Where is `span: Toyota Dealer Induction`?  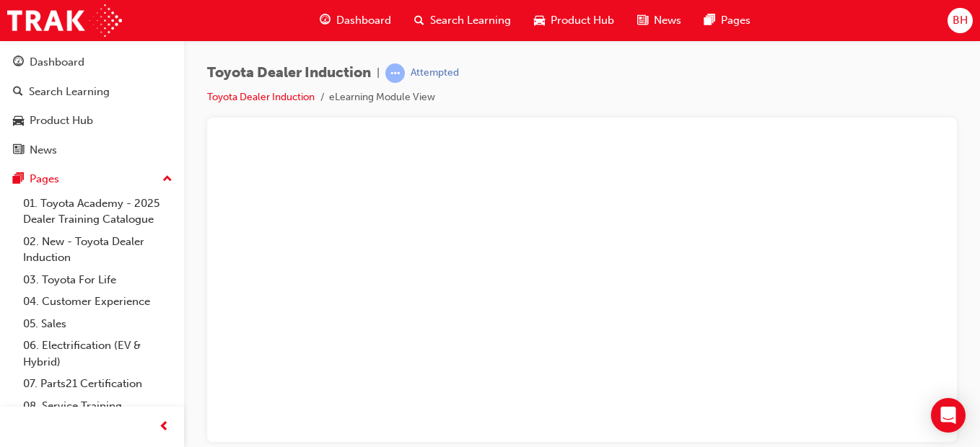
span: Toyota Dealer Induction is located at coordinates (289, 73).